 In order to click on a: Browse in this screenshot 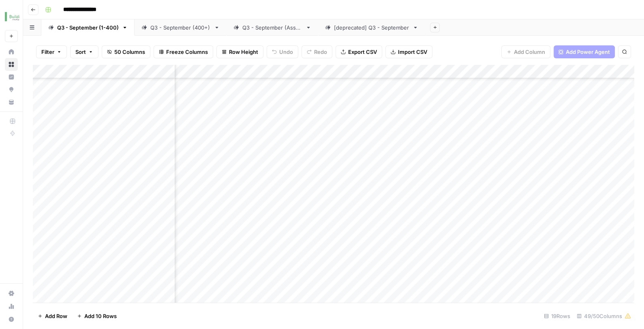, I will do `click(11, 65)`.